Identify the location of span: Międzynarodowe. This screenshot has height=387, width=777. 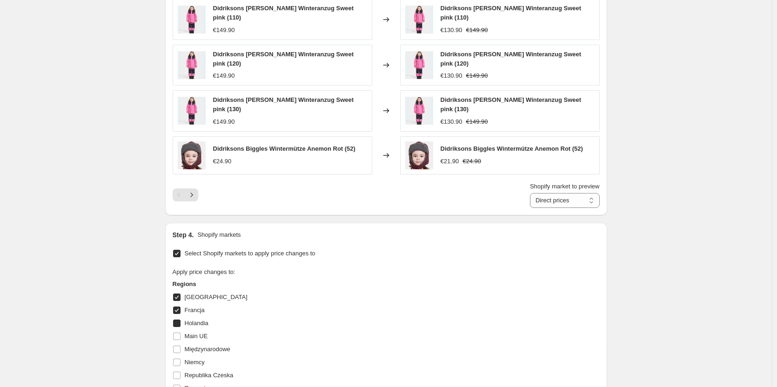
(208, 349).